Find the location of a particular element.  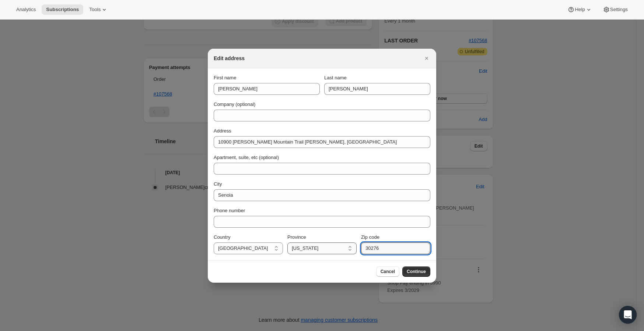

button: Close is located at coordinates (427, 58).